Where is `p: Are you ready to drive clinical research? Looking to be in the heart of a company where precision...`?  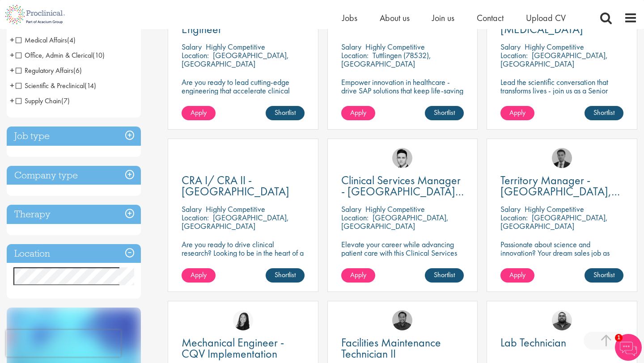 p: Are you ready to drive clinical research? Looking to be in the heart of a company where precision... is located at coordinates (243, 257).